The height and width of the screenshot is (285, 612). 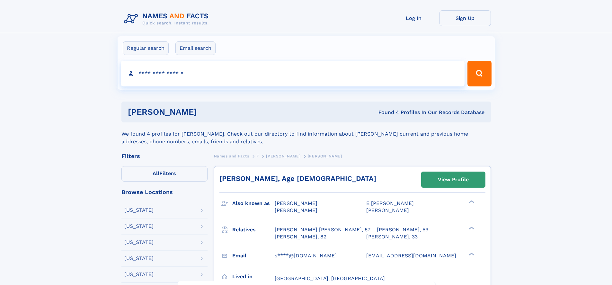 I want to click on h3: Email, so click(x=253, y=256).